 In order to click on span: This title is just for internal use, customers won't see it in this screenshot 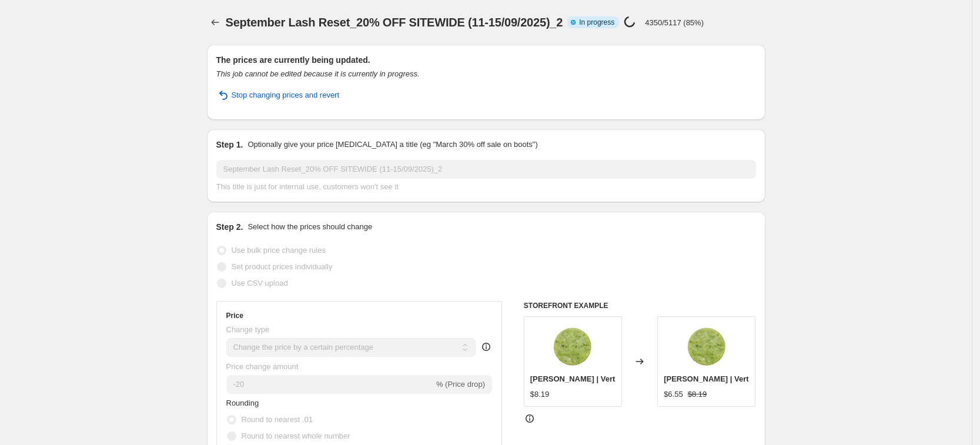, I will do `click(308, 187)`.